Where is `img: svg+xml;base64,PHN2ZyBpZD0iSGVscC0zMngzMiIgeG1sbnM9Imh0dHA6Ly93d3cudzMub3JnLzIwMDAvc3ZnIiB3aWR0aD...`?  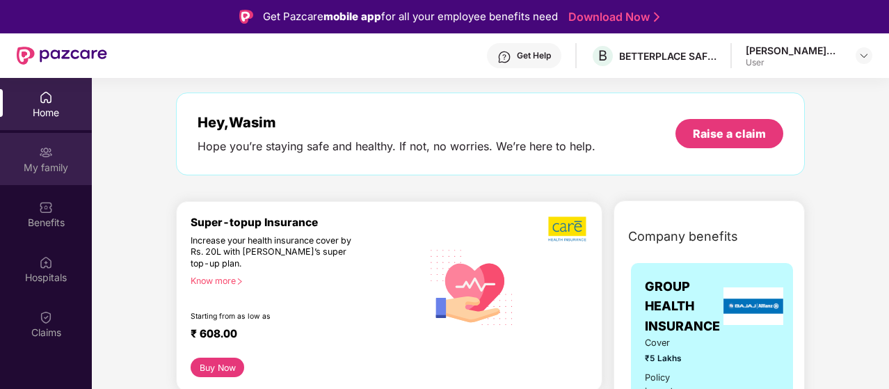
img: svg+xml;base64,PHN2ZyBpZD0iSGVscC0zMngzMiIgeG1sbnM9Imh0dHA6Ly93d3cudzMub3JnLzIwMDAvc3ZnIiB3aWR0aD... is located at coordinates (505, 57).